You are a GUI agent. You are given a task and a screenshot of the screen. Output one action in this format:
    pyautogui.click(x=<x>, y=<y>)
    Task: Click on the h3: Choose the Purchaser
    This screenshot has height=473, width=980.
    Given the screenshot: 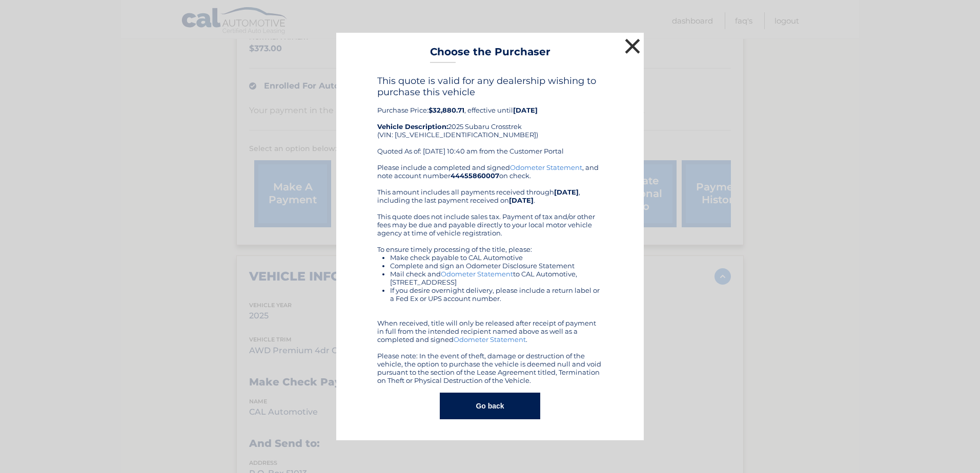 What is the action you would take?
    pyautogui.click(x=490, y=54)
    